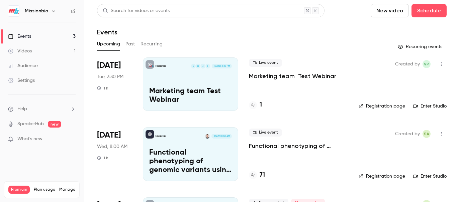 The height and width of the screenshot is (202, 460). Describe the element at coordinates (298, 146) in the screenshot. I see `a: Functional phenotyping of genomic variants using joint multiomic single-cell DNA–RNA sequencing` at that location.